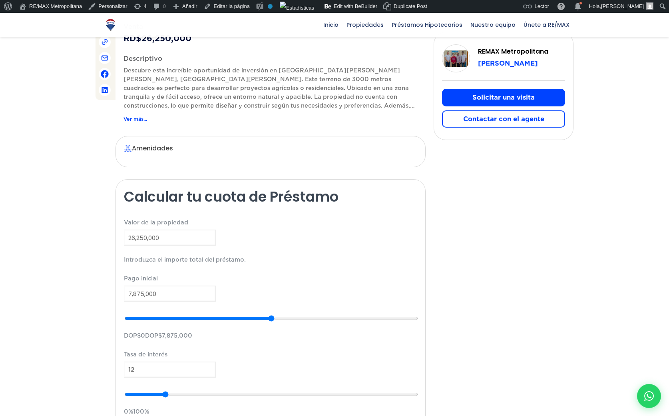 This screenshot has width=669, height=416. What do you see at coordinates (331, 25) in the screenshot?
I see `a: Inicio` at bounding box center [331, 25].